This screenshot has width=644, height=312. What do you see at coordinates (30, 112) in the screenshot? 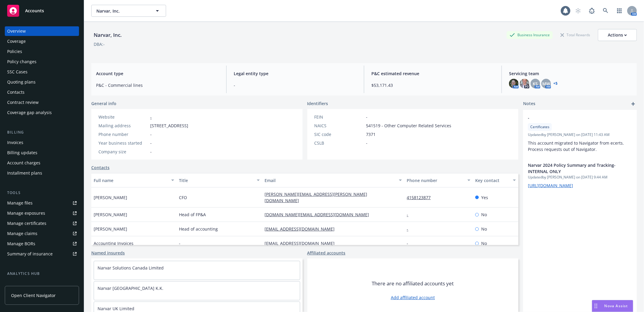
I see `div: Coverage gap analysis` at bounding box center [30, 112].